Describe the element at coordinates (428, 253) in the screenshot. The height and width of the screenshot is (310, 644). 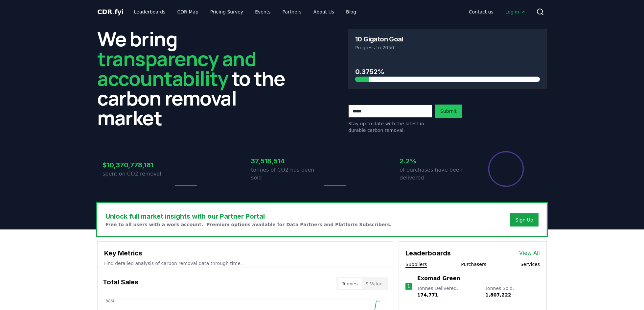
I see `h3: Leaderboards` at that location.